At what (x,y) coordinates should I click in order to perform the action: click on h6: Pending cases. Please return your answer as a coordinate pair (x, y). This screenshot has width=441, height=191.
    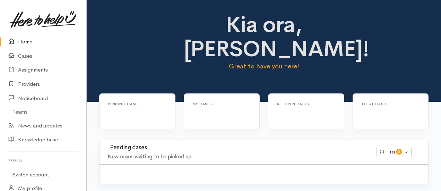
    Looking at the image, I should click on (133, 104).